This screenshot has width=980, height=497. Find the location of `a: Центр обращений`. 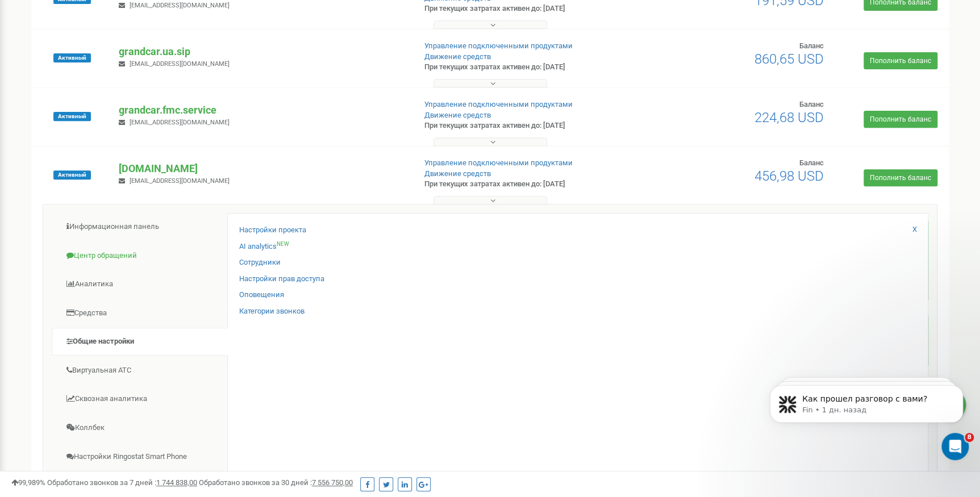

a: Центр обращений is located at coordinates (140, 256).